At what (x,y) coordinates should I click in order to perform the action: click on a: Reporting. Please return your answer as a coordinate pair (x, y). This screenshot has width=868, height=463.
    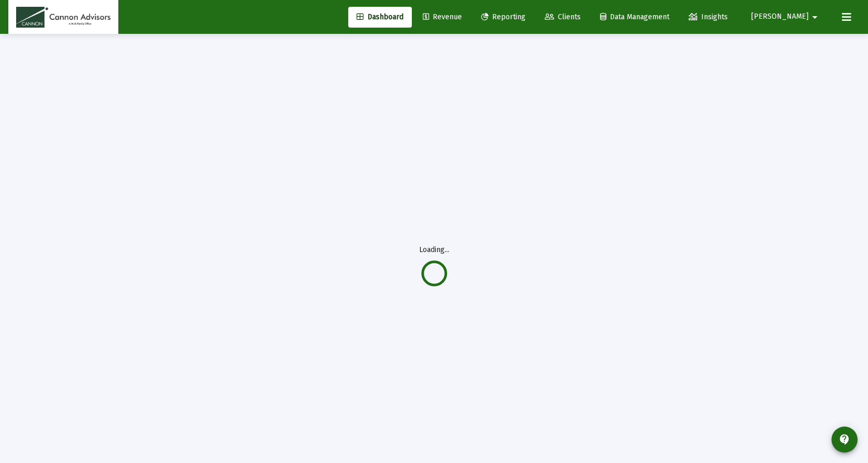
    Looking at the image, I should click on (503, 17).